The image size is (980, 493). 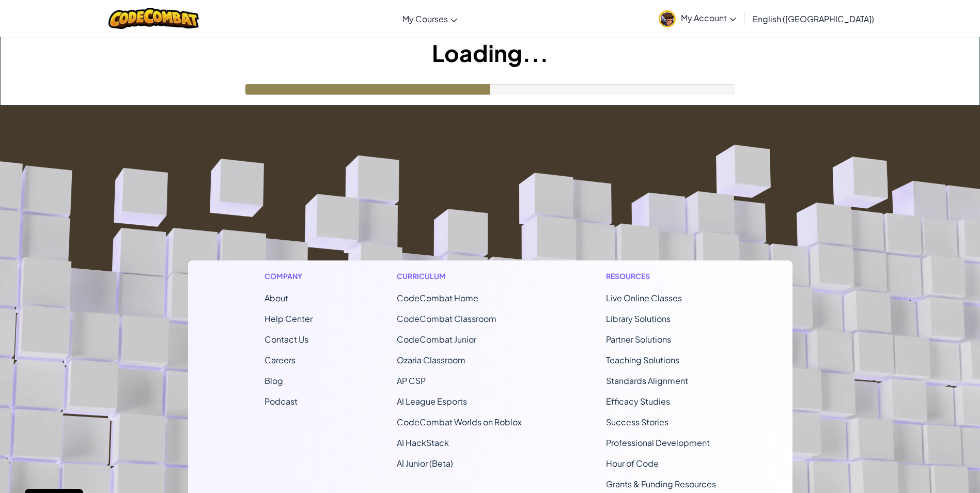 I want to click on a: Ozaria Classroom, so click(x=431, y=360).